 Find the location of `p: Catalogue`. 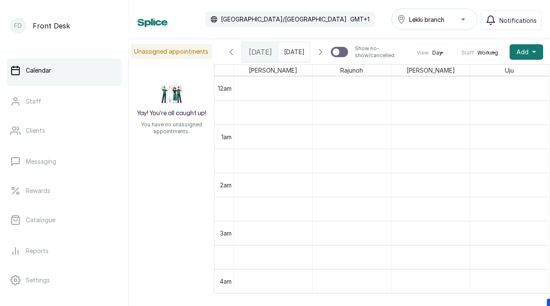

p: Catalogue is located at coordinates (40, 220).